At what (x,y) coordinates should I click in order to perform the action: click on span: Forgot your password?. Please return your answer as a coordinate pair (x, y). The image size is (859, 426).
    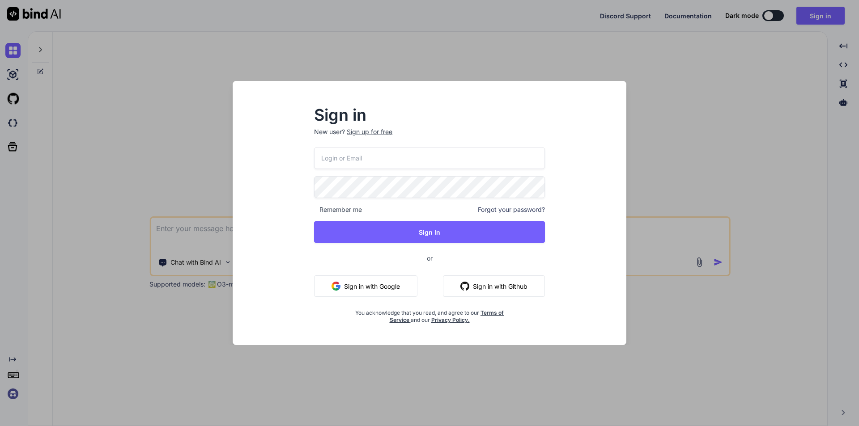
    Looking at the image, I should click on (511, 210).